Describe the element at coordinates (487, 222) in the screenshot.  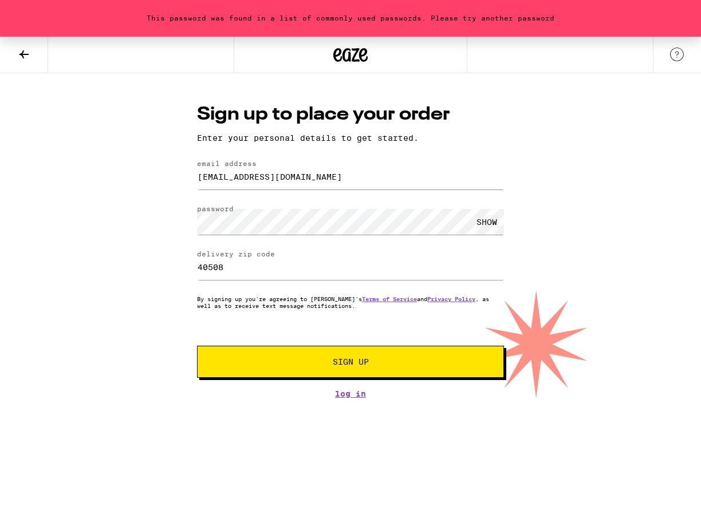
I see `div: SHOW` at that location.